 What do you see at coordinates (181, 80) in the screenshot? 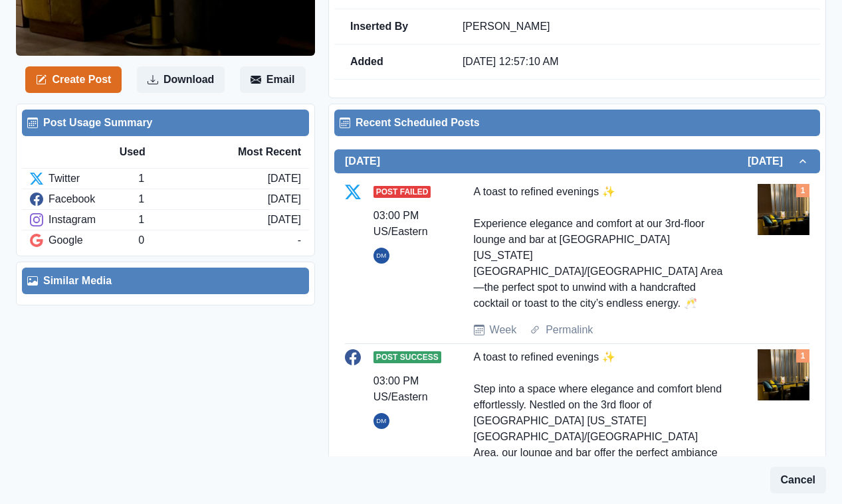
I see `a: Download` at bounding box center [181, 80].